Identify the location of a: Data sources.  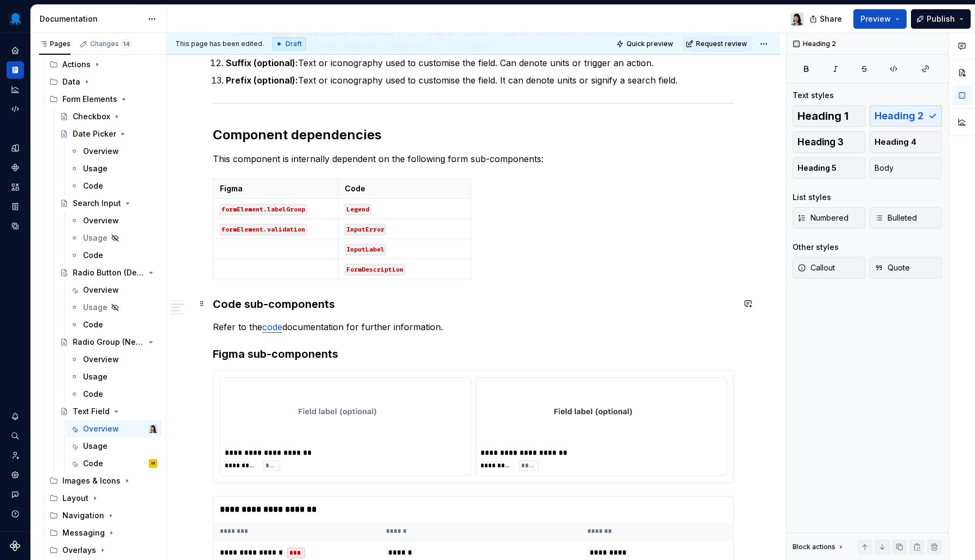
(16, 227).